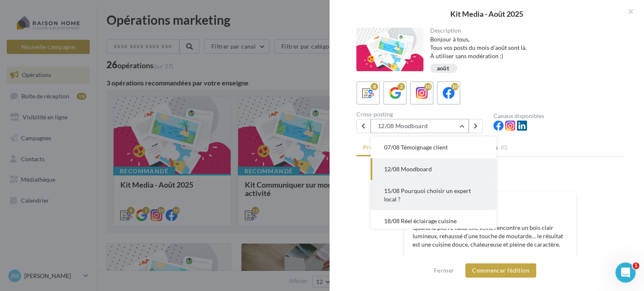 The width and height of the screenshot is (644, 291). I want to click on button: 15/08 Pourquoi choisir un expert local ?, so click(433, 195).